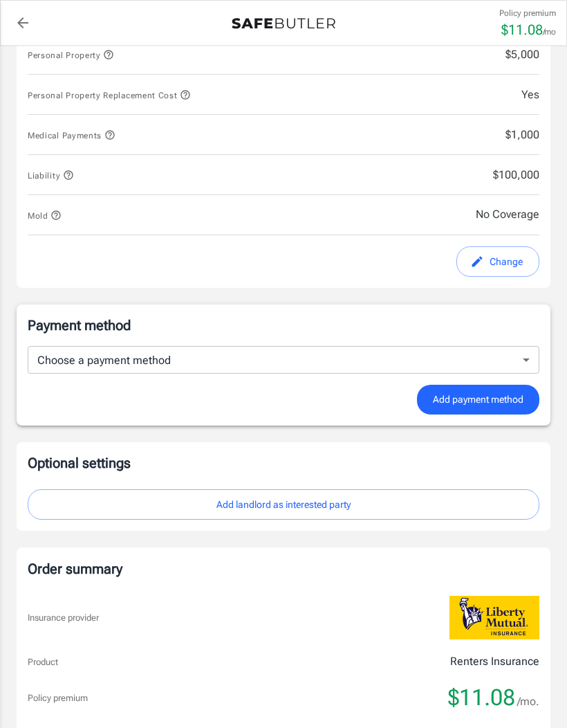 The image size is (567, 728). Describe the element at coordinates (495, 617) in the screenshot. I see `img: Liberty Mutual` at that location.